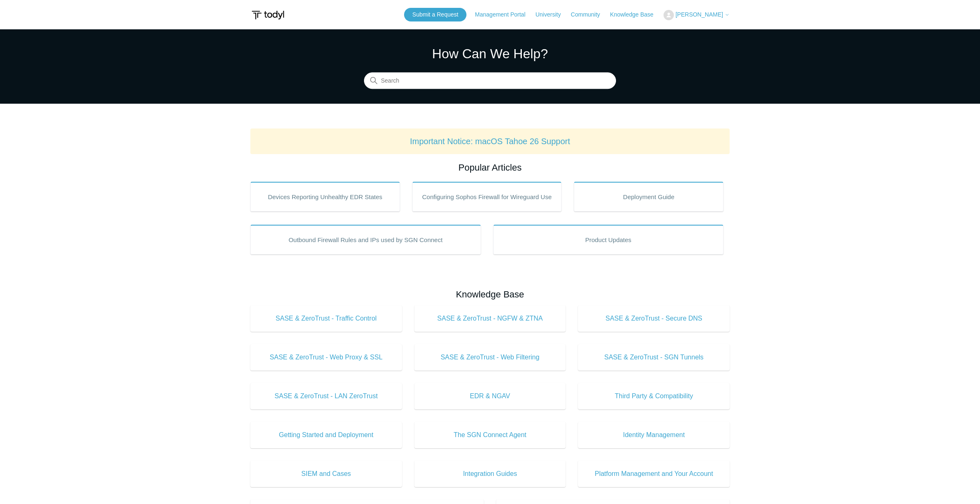  What do you see at coordinates (326, 357) in the screenshot?
I see `a: SASE & ZeroTrust - Web Proxy & SSL` at bounding box center [326, 357].